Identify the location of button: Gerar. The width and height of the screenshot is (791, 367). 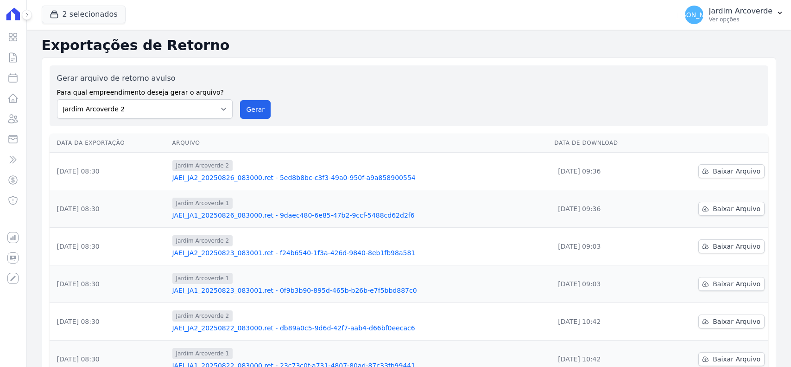
(255, 109).